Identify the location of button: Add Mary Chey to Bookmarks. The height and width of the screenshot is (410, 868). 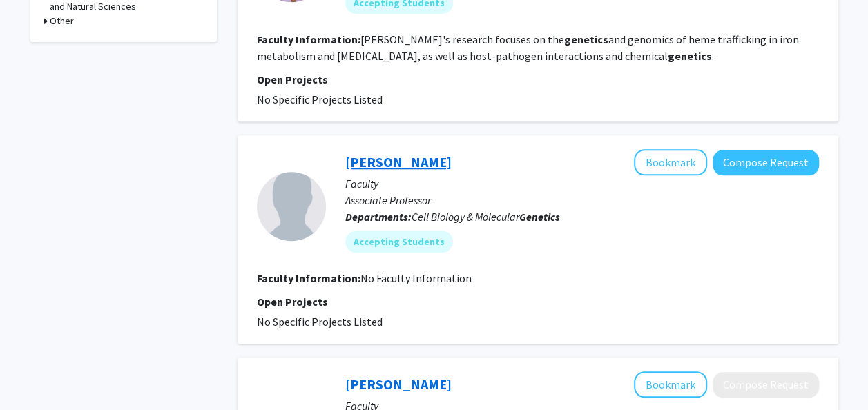
(670, 384).